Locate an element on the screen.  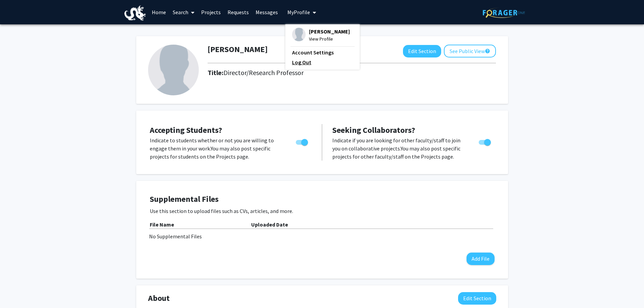
span: Accepting Students? is located at coordinates (186, 130).